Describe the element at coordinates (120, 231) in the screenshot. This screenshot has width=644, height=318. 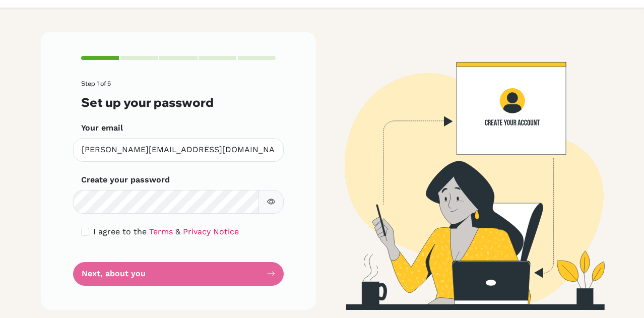
I see `span: I agree to the` at that location.